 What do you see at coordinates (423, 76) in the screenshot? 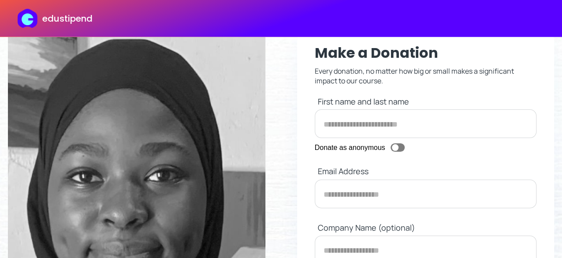
I see `p: Every donation, no matter how big or small makes a significant impact to our course.` at bounding box center [423, 76].